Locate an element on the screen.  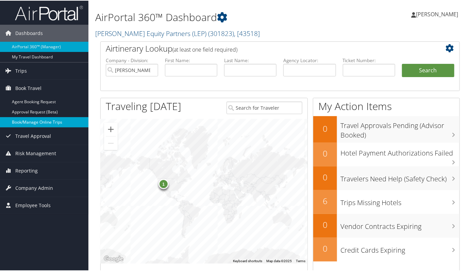
span: Dashboards is located at coordinates (29, 33).